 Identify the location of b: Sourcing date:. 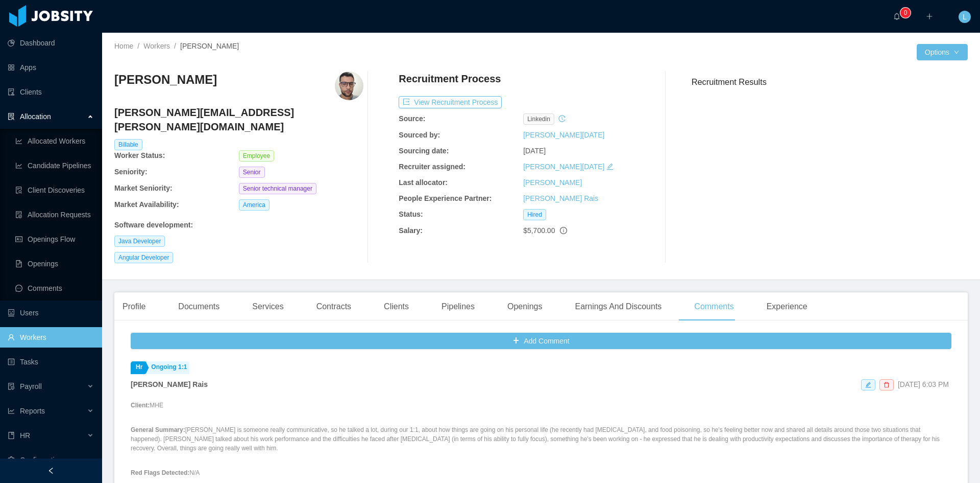
(424, 151).